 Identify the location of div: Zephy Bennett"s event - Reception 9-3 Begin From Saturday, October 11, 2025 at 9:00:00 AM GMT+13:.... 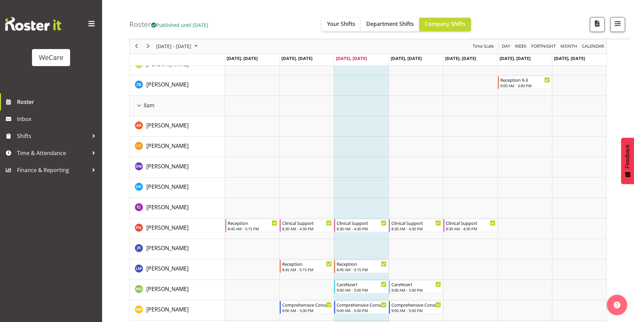
(525, 82).